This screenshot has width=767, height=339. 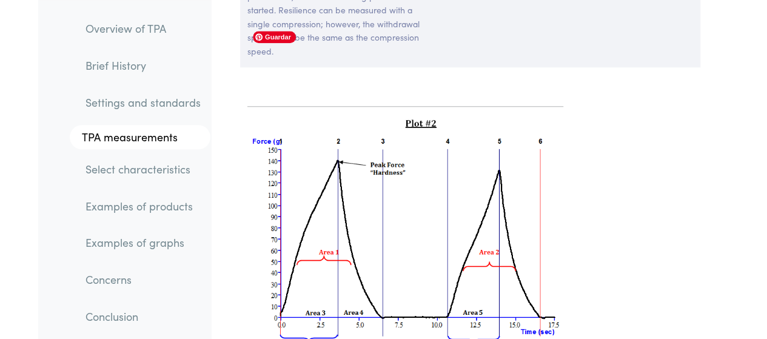 What do you see at coordinates (143, 317) in the screenshot?
I see `a: Conclusion` at bounding box center [143, 317].